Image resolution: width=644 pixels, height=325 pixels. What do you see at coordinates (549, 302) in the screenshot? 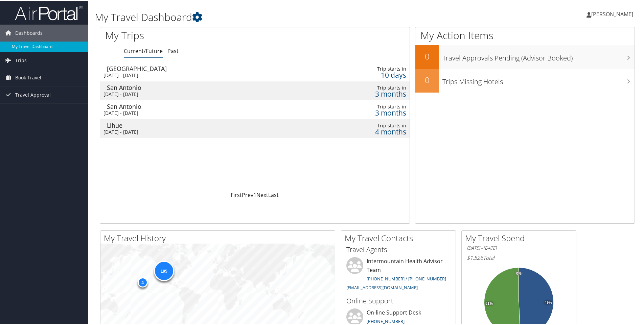
I see `tspan: 49%` at bounding box center [549, 302].